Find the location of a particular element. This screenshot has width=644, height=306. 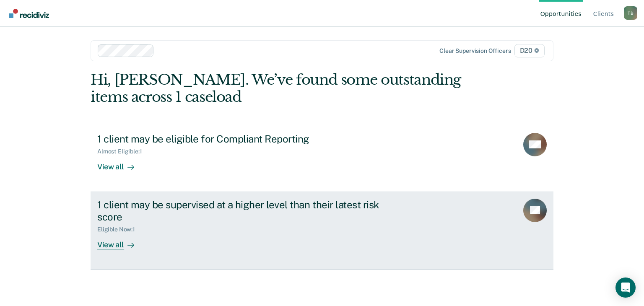

div: Eligible Now : 1 is located at coordinates (119, 229).